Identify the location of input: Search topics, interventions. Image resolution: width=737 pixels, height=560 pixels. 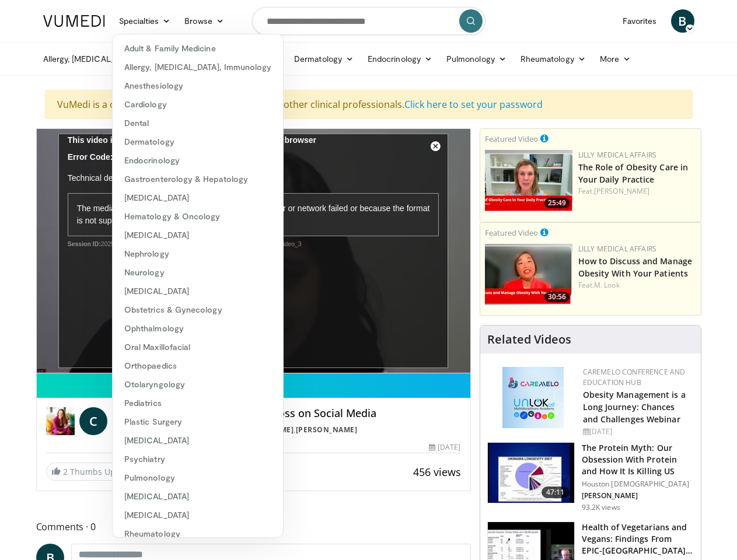
(369, 21).